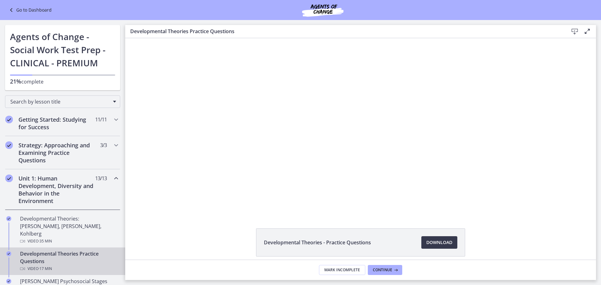 This screenshot has height=285, width=601. Describe the element at coordinates (63, 102) in the screenshot. I see `div: Search by lesson title` at that location.